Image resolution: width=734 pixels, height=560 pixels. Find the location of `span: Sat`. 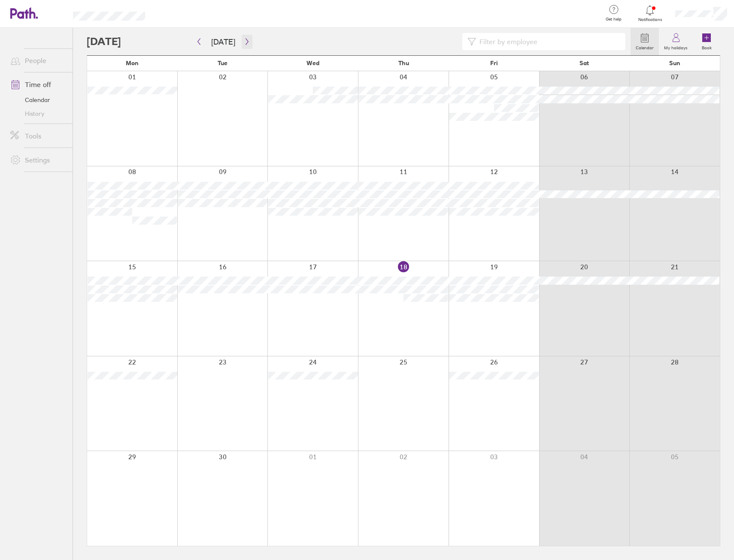

span: Sat is located at coordinates (584, 63).